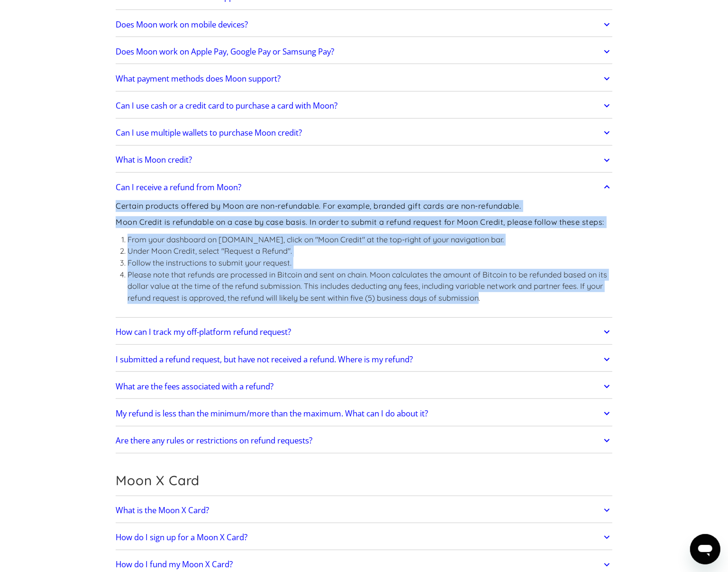 The image size is (728, 572). I want to click on a: Can I use multiple wallets to purchase Moon credit?, so click(364, 133).